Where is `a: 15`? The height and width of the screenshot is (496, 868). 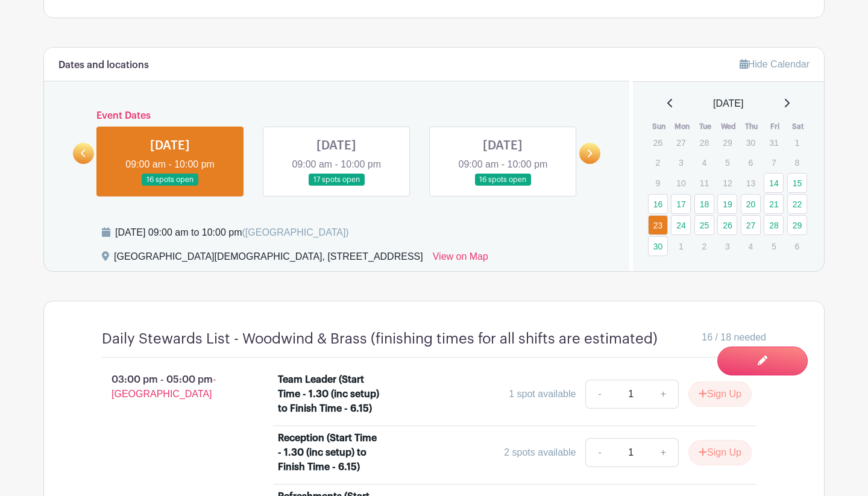 a: 15 is located at coordinates (797, 183).